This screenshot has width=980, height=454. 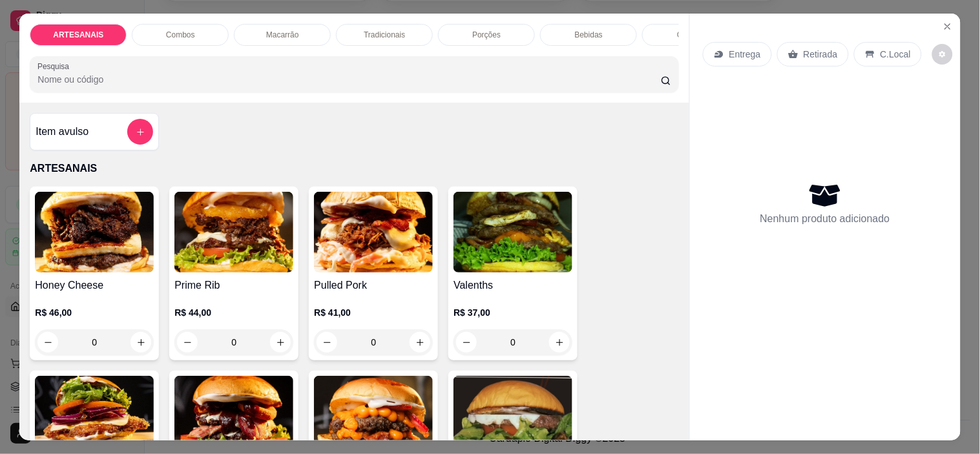 What do you see at coordinates (349, 79) in the screenshot?
I see `input: Pesquisa` at bounding box center [349, 79].